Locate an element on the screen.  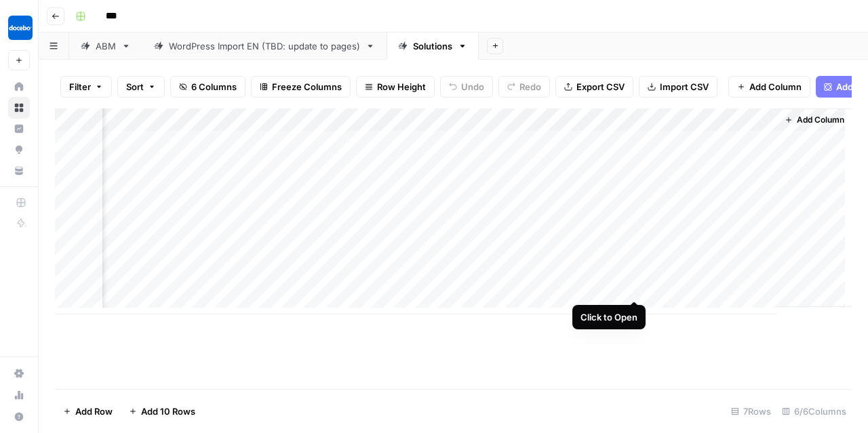
span: Redo is located at coordinates (530, 87).